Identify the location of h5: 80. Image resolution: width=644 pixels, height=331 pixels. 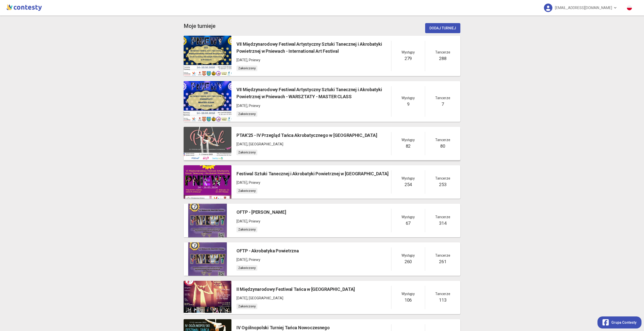
(442, 146).